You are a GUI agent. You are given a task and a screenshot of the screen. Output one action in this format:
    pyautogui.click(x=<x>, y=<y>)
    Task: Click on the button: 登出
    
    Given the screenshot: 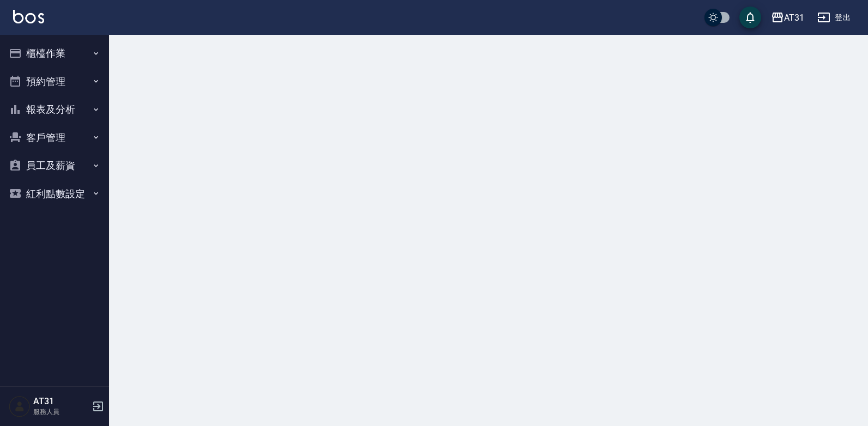 What is the action you would take?
    pyautogui.click(x=834, y=18)
    